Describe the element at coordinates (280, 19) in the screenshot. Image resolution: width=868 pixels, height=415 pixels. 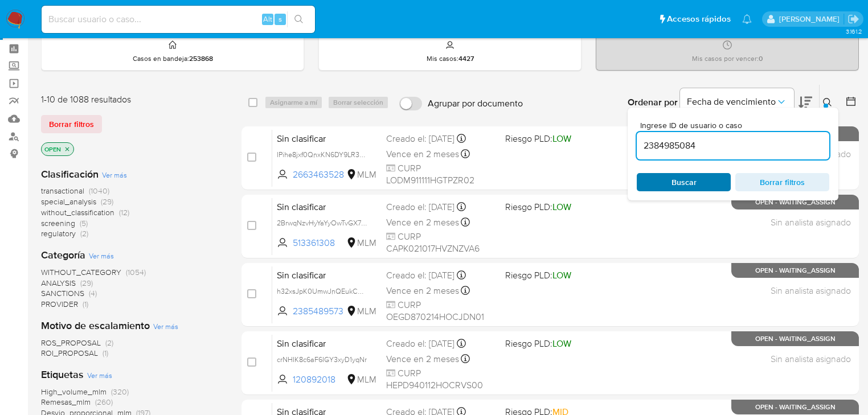
I see `span: s` at that location.